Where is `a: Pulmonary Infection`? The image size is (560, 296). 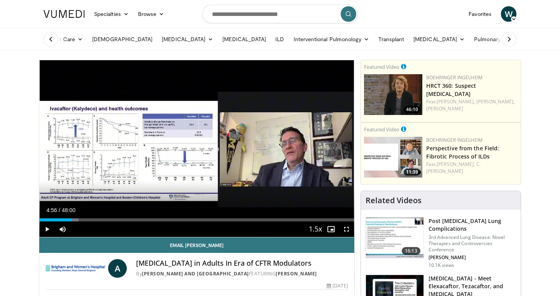
a: Pulmonary Infection is located at coordinates (503, 39).